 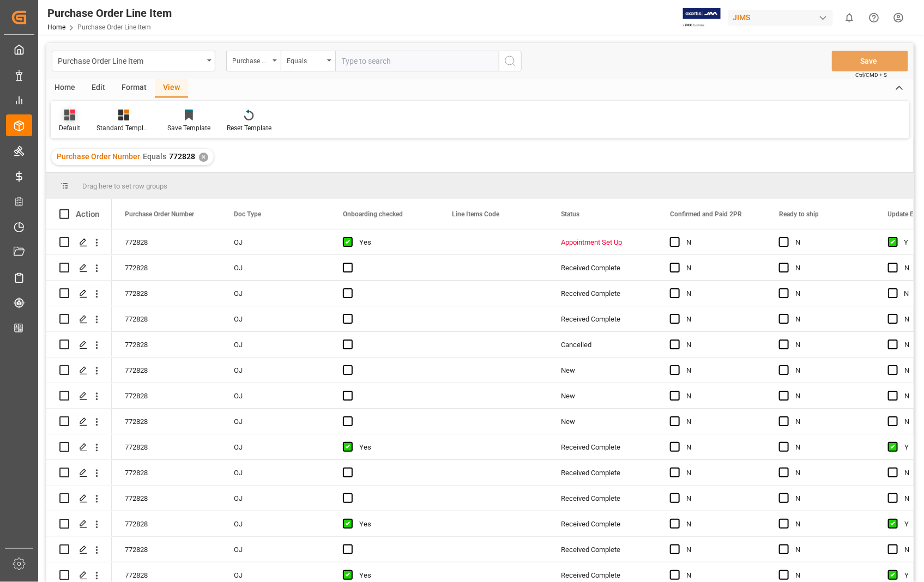 What do you see at coordinates (69, 128) in the screenshot?
I see `div: Default` at bounding box center [69, 128].